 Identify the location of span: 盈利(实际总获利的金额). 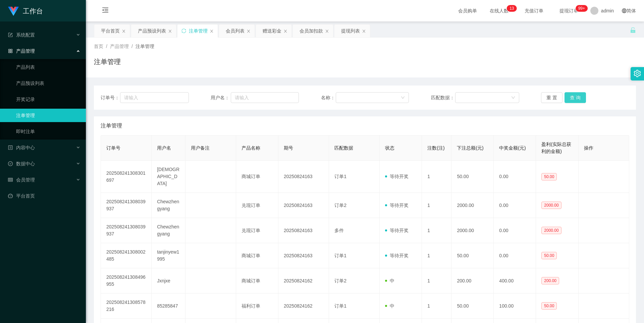
(556, 148).